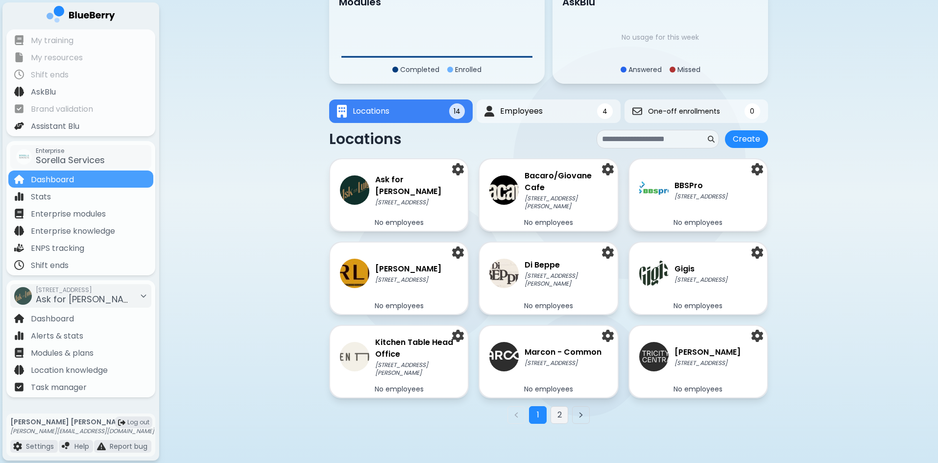 This screenshot has width=938, height=463. What do you see at coordinates (711, 139) in the screenshot?
I see `img: search icon` at bounding box center [711, 139].